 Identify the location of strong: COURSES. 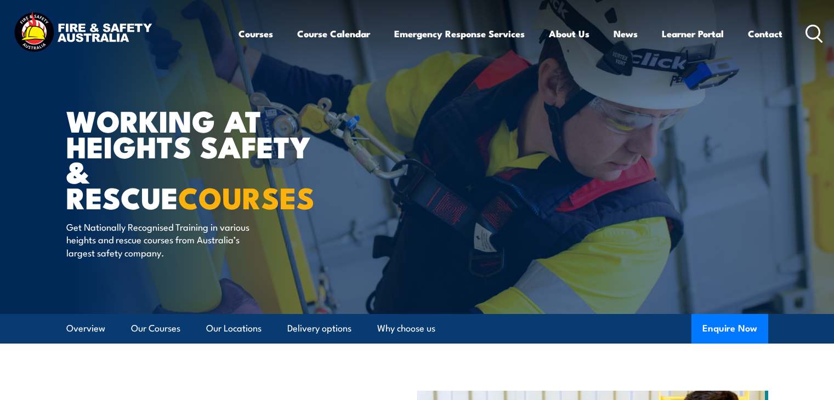
(246, 196).